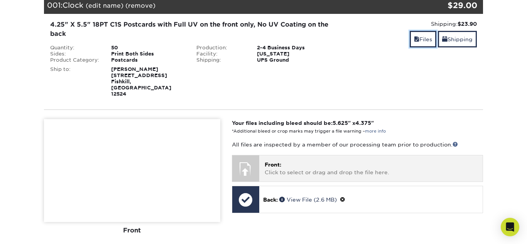 The height and width of the screenshot is (244, 527). Describe the element at coordinates (308, 200) in the screenshot. I see `a: View File (2.6 MB)` at that location.